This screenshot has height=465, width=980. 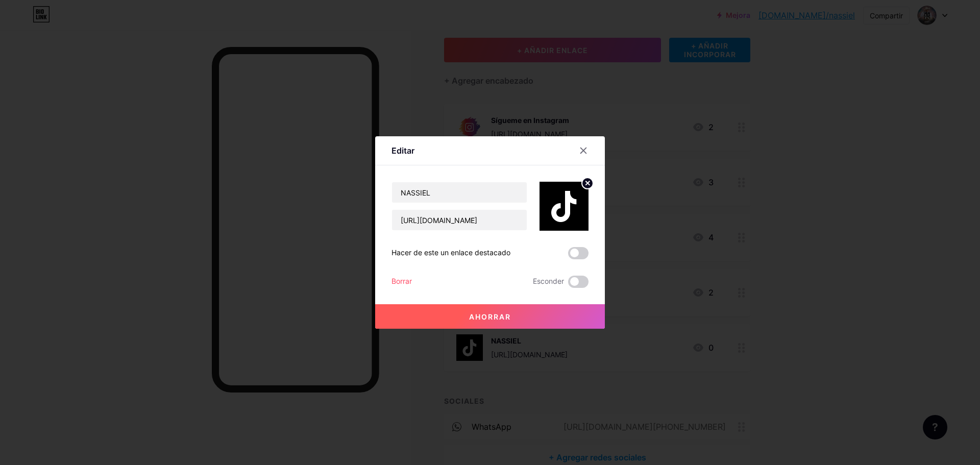 What do you see at coordinates (403, 151) in the screenshot?
I see `font: Editar` at bounding box center [403, 151].